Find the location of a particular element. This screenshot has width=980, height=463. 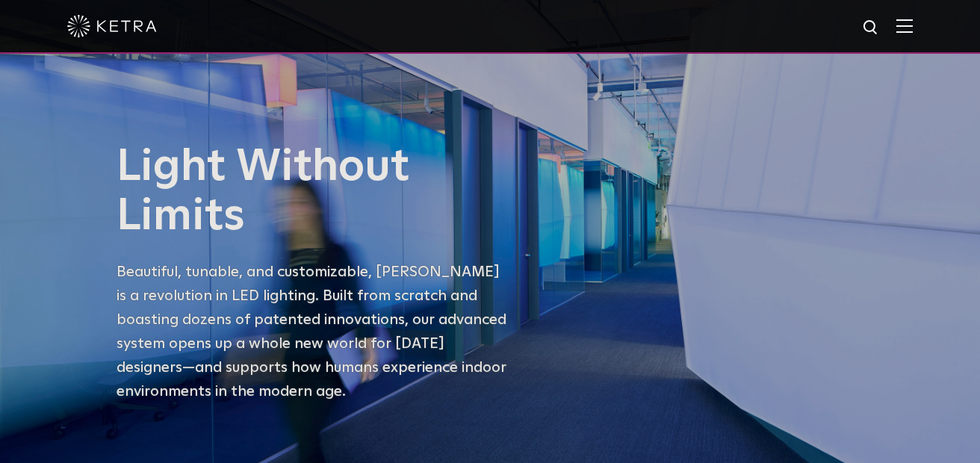

img: search icon is located at coordinates (871, 27).